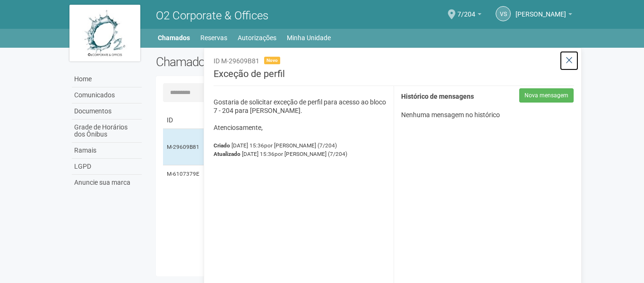  Describe the element at coordinates (214, 38) in the screenshot. I see `a: Reservas` at that location.